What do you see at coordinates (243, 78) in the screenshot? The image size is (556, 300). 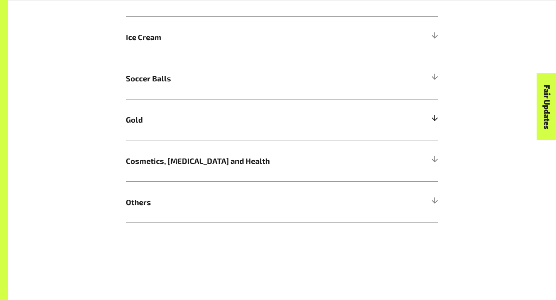 I see `span: Soccer Balls` at bounding box center [243, 78].